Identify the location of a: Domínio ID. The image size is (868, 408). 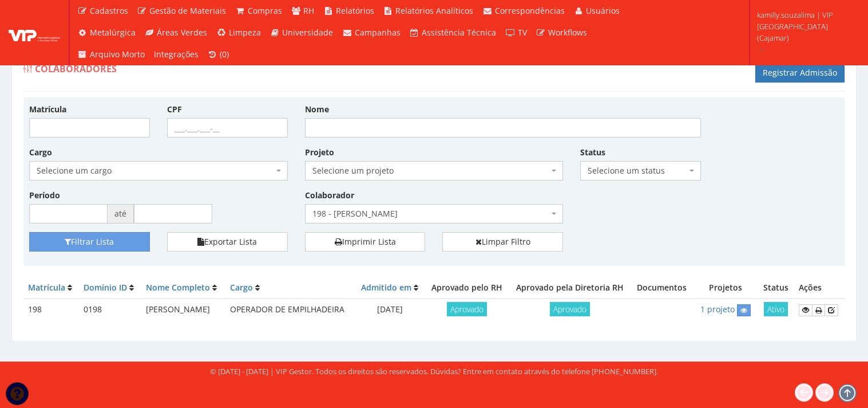
(105, 287).